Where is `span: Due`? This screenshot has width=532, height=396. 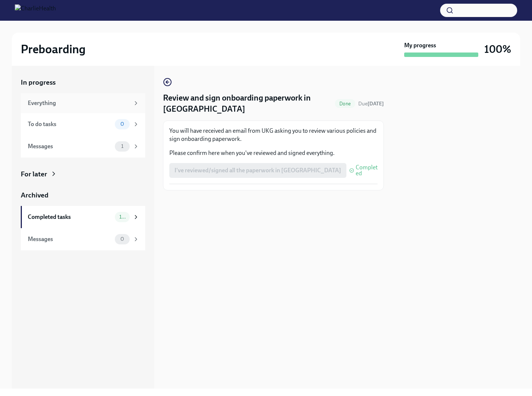
span: Due is located at coordinates (370, 104).